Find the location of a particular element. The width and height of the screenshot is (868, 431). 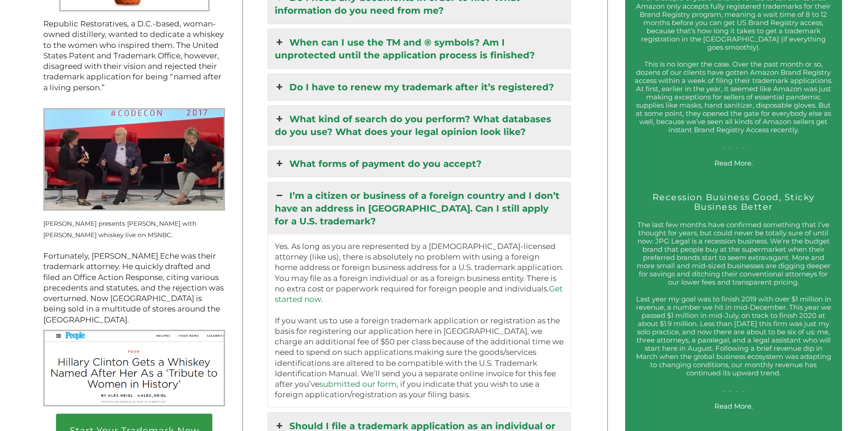

p: Last year my goal was to finish 2019 with over $1 million in revenue, a number we hit in mid-Dece... is located at coordinates (733, 344).